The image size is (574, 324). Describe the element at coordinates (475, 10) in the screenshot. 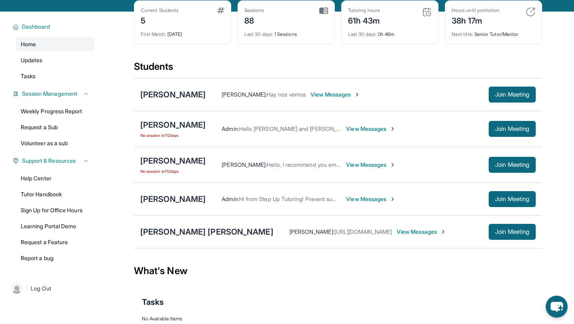

I see `div: Hours until promotion` at that location.